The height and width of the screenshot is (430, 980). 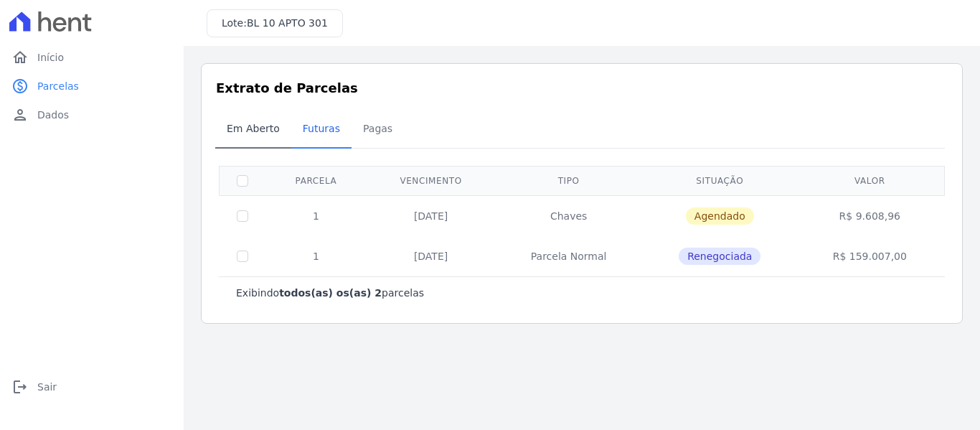 I want to click on i: paid, so click(x=20, y=86).